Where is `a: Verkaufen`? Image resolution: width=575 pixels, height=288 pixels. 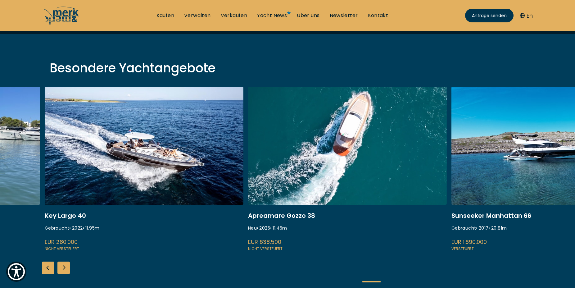 a: Verkaufen is located at coordinates (234, 16).